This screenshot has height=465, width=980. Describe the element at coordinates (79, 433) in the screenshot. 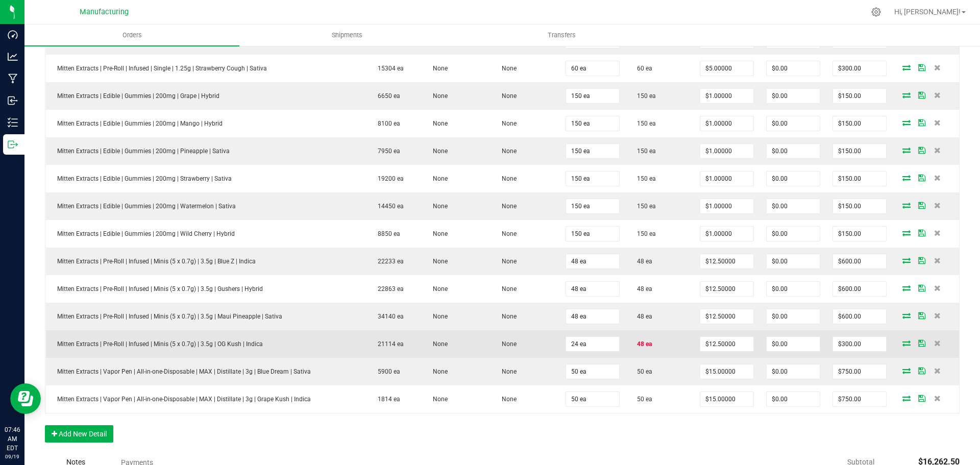

I see `button: Add New Detail` at that location.